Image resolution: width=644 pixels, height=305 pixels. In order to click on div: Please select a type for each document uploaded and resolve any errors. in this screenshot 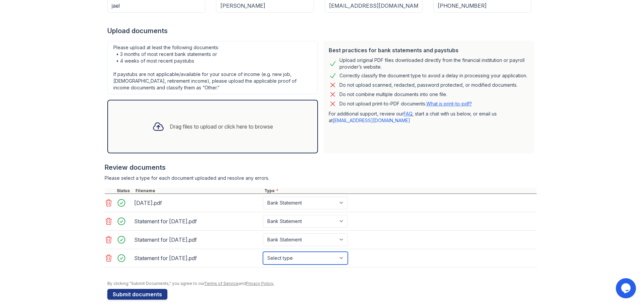, I will do `click(320, 178)`.